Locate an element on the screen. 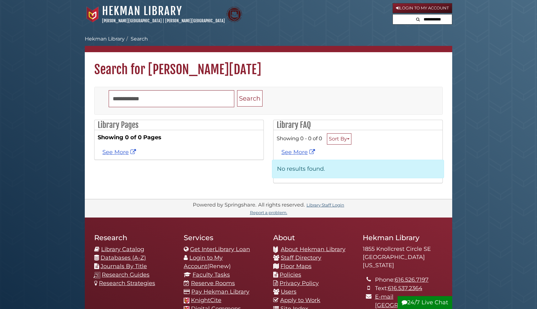 The height and width of the screenshot is (309, 537). a: See more Merino, Noel results is located at coordinates (120, 152).